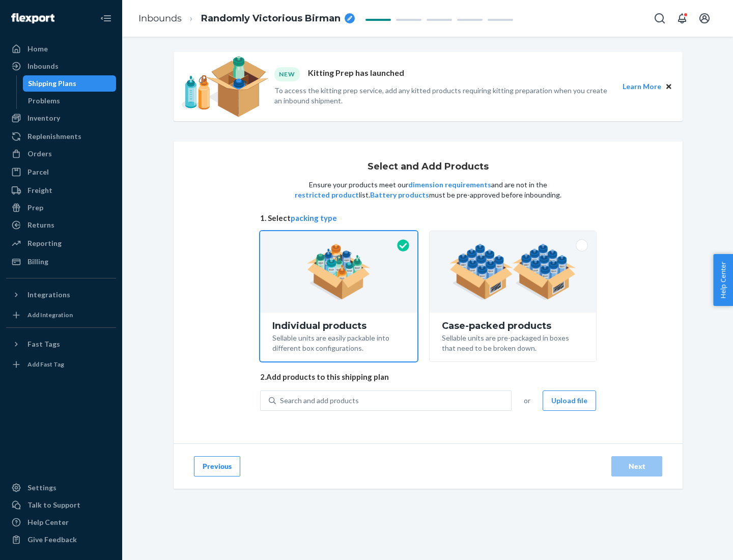  Describe the element at coordinates (61, 364) in the screenshot. I see `a: Add Fast Tag` at that location.